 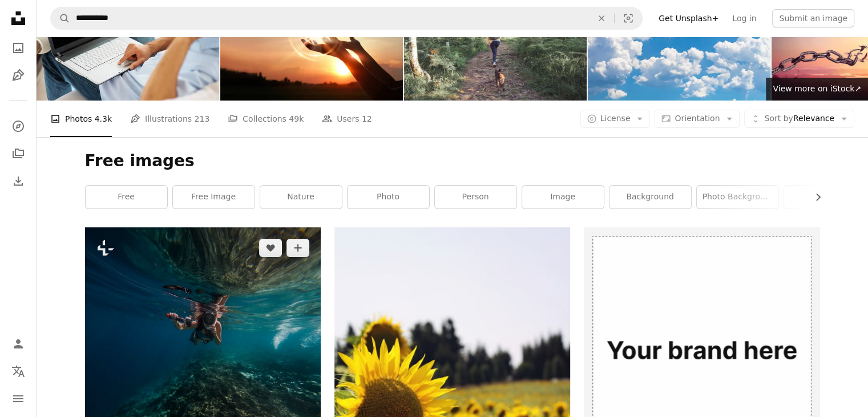 I want to click on button: Submit an image, so click(x=813, y=18).